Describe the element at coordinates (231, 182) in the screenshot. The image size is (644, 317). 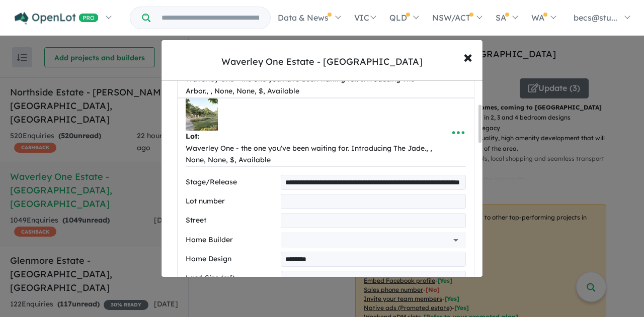
I see `label: Stage/Release` at that location.